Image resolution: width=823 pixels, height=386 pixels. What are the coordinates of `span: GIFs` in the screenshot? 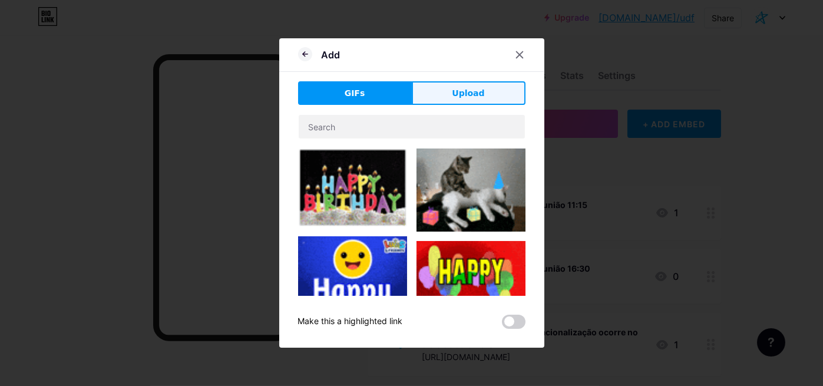 It's located at (355, 93).